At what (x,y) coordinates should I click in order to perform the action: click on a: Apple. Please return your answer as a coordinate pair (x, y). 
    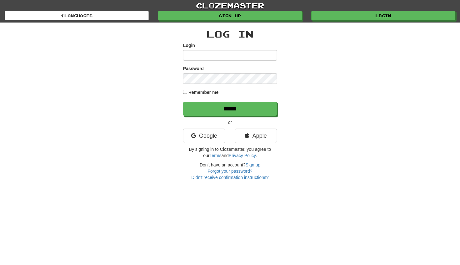
    Looking at the image, I should click on (256, 136).